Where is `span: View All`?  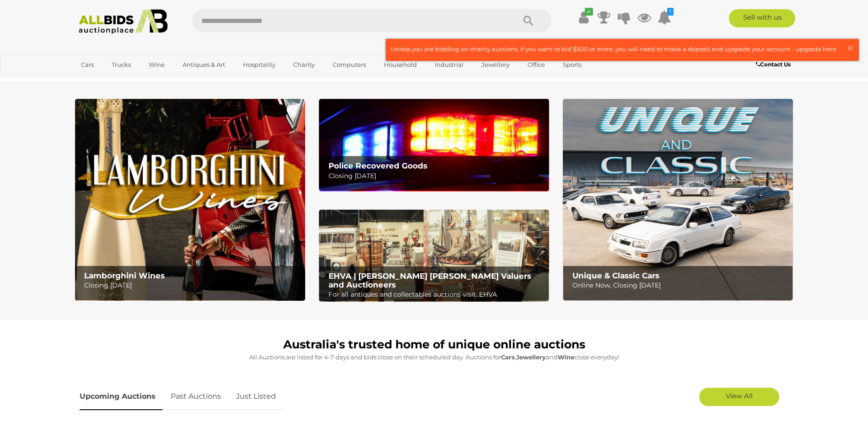
span: View All is located at coordinates (739, 395).